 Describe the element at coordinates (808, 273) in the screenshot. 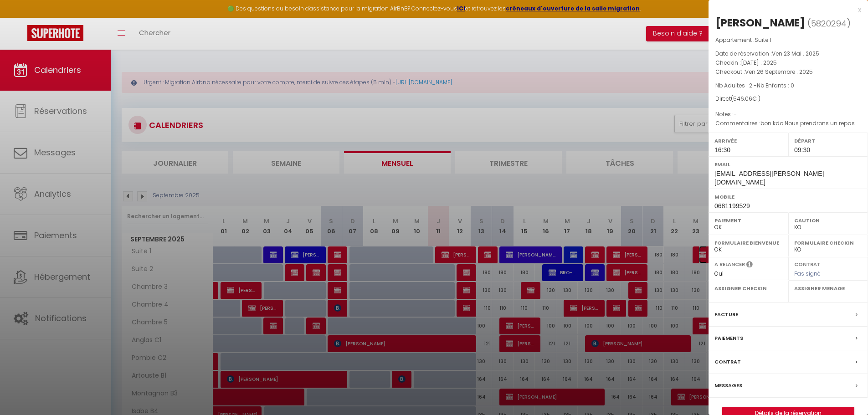

I see `span: Pas signé` at that location.